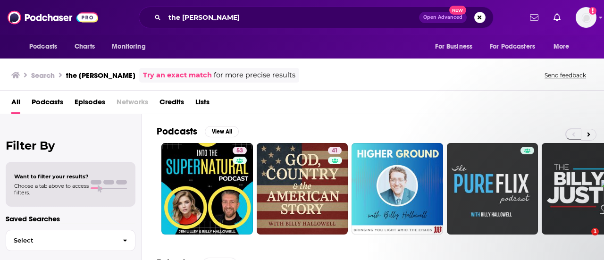 This screenshot has height=260, width=604. I want to click on span: 41, so click(335, 151).